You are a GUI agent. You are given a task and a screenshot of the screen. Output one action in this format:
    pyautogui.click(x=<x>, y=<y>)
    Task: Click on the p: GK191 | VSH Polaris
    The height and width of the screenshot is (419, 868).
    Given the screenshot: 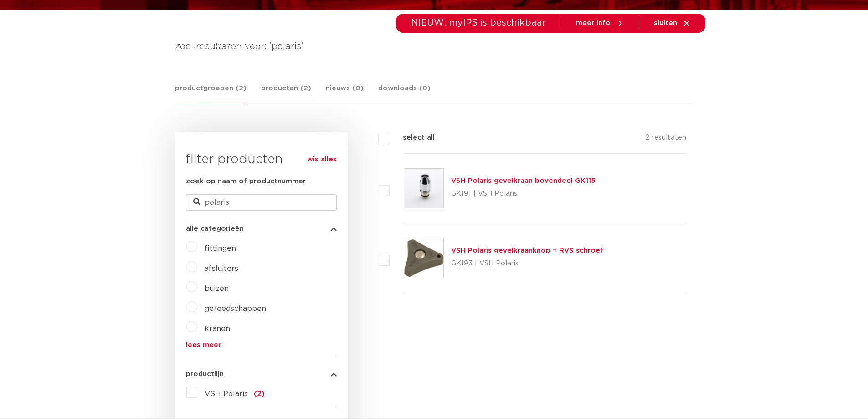 What is the action you would take?
    pyautogui.click(x=523, y=194)
    